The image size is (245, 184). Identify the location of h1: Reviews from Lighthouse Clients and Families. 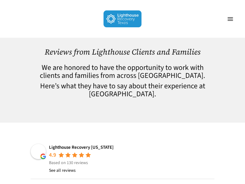
(123, 52).